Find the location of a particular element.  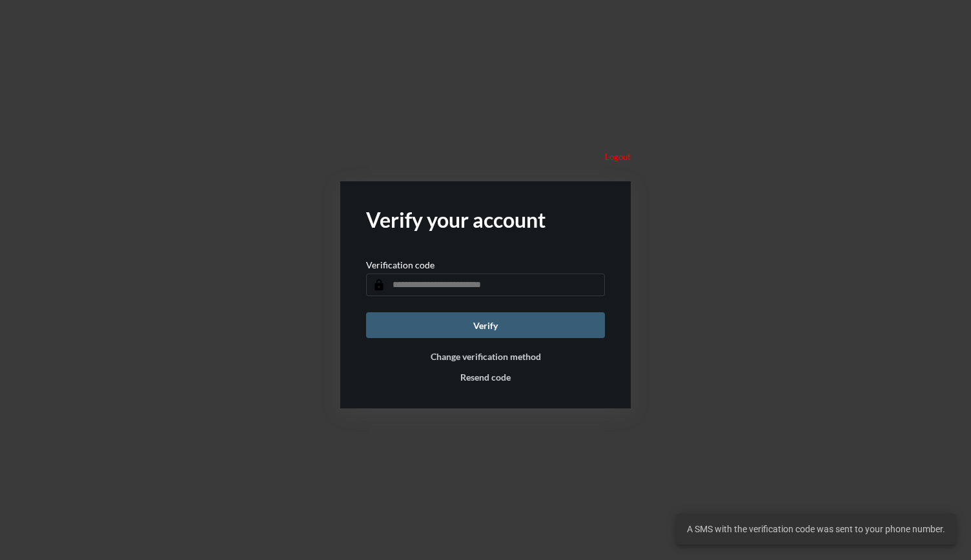

p: Logout is located at coordinates (618, 157).